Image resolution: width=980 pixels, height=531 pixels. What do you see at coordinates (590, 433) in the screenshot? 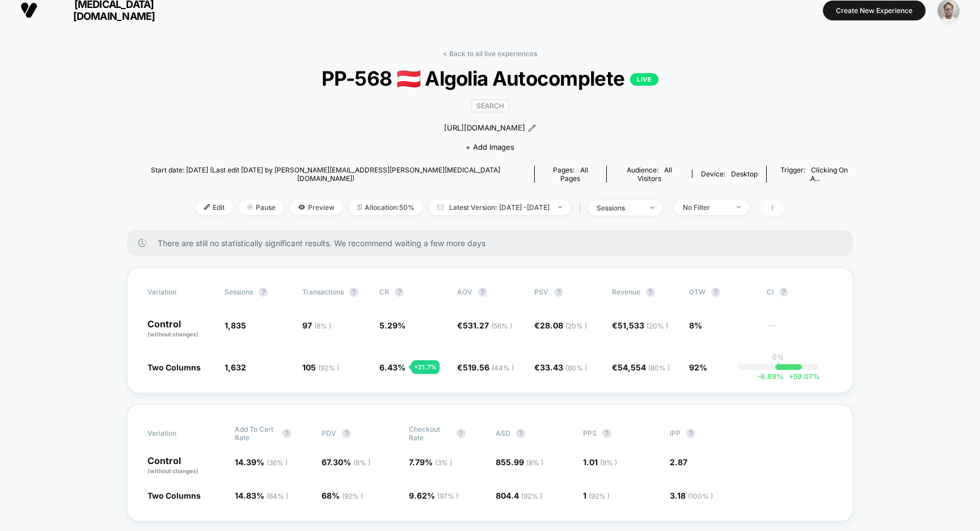
I see `span: PPS` at bounding box center [590, 433].